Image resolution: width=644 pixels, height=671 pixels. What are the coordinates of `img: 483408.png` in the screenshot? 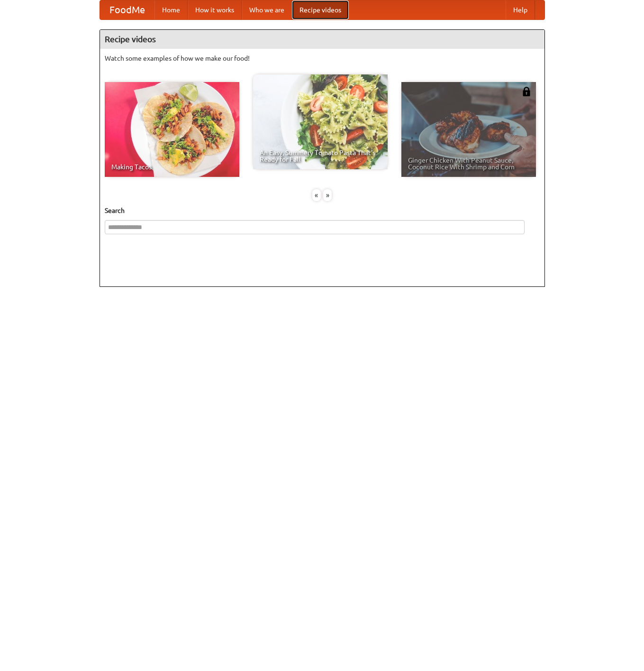 It's located at (527, 92).